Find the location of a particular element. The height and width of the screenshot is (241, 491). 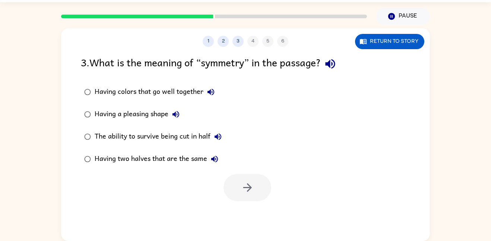

button: Return to story is located at coordinates (390, 41).